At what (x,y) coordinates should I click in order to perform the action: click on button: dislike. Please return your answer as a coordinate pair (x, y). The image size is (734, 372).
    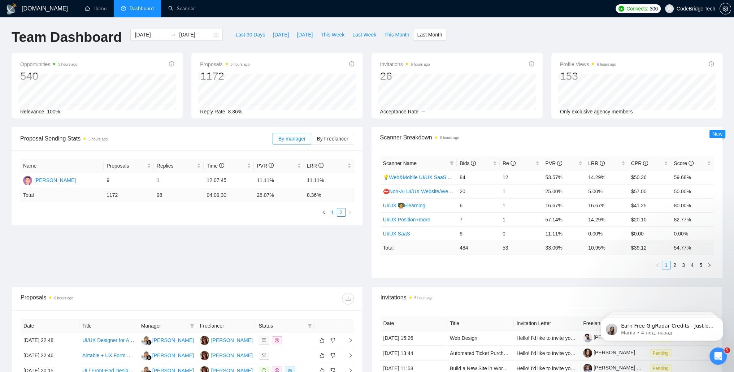
    Looking at the image, I should click on (333, 355).